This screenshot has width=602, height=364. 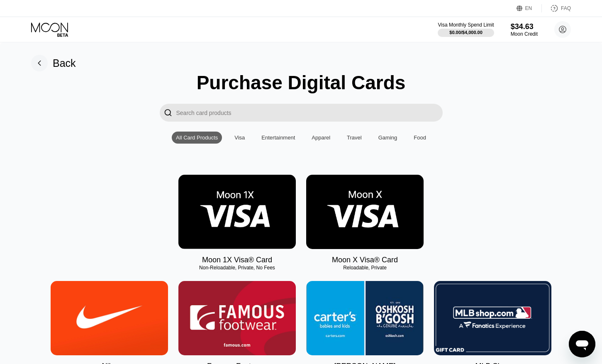 What do you see at coordinates (237, 268) in the screenshot?
I see `div: Non-Reloadable, Private, No Fees` at bounding box center [237, 268].